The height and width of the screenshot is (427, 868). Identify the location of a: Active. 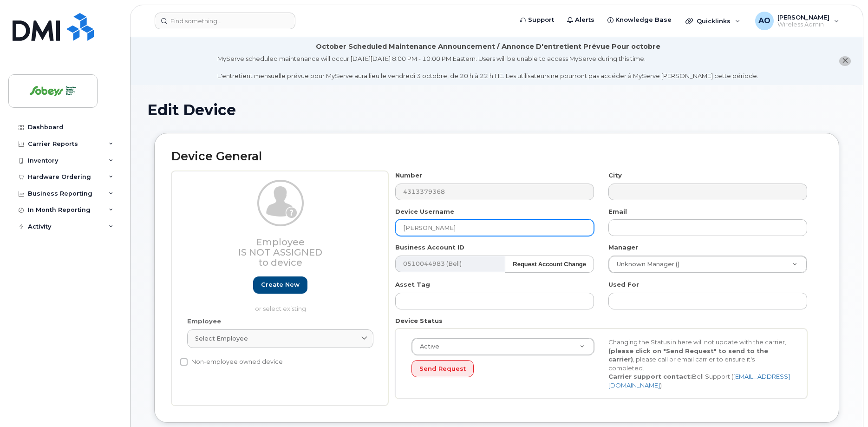
(503, 347).